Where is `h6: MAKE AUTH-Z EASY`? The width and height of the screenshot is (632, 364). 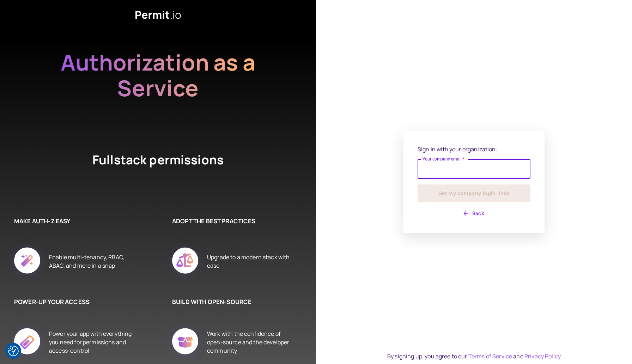
h6: MAKE AUTH-Z EASY is located at coordinates (75, 221).